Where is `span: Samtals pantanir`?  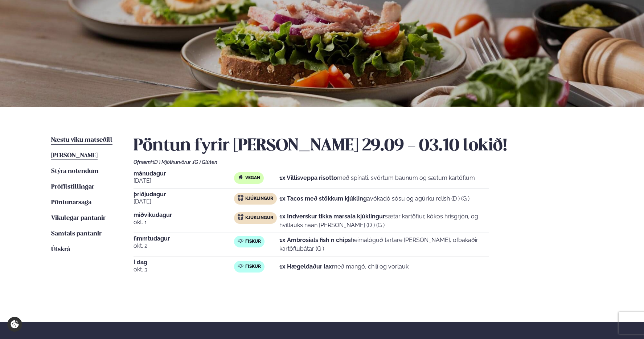
span: Samtals pantanir is located at coordinates (76, 233).